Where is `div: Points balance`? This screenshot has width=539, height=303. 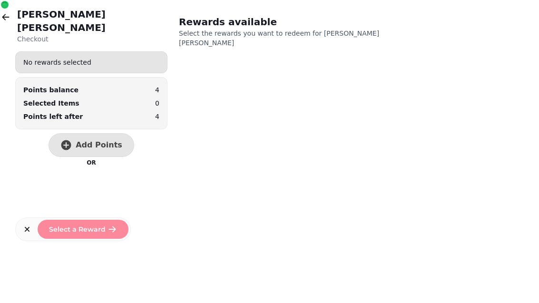
div: Points balance is located at coordinates (51, 90).